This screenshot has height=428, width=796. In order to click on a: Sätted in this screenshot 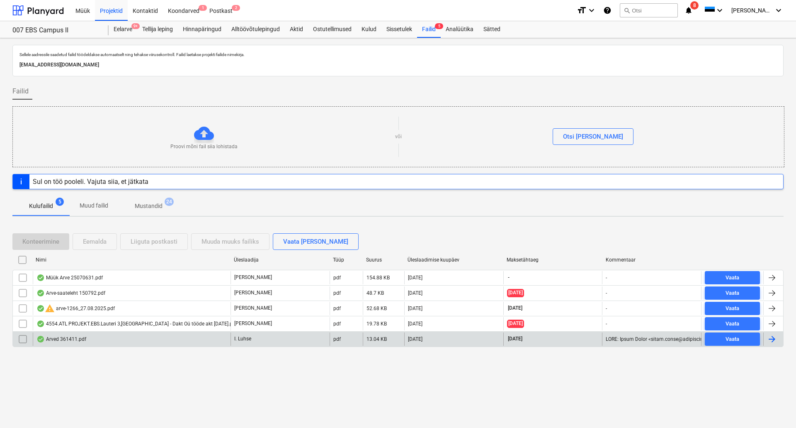, I will do `click(492, 29)`.